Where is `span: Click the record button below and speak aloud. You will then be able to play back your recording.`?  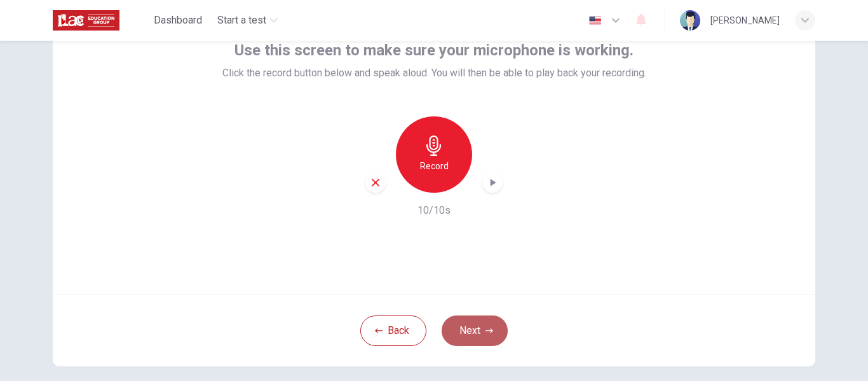
span: Click the record button below and speak aloud. You will then be able to play back your recording. is located at coordinates (434, 73).